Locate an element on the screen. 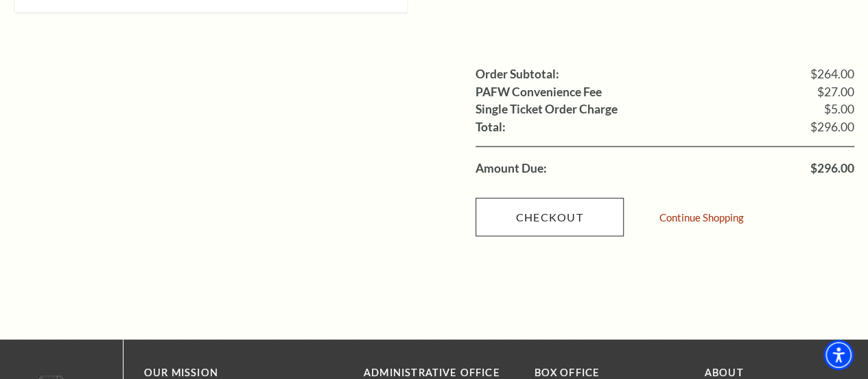 The height and width of the screenshot is (379, 868). span: $5.00 is located at coordinates (839, 109).